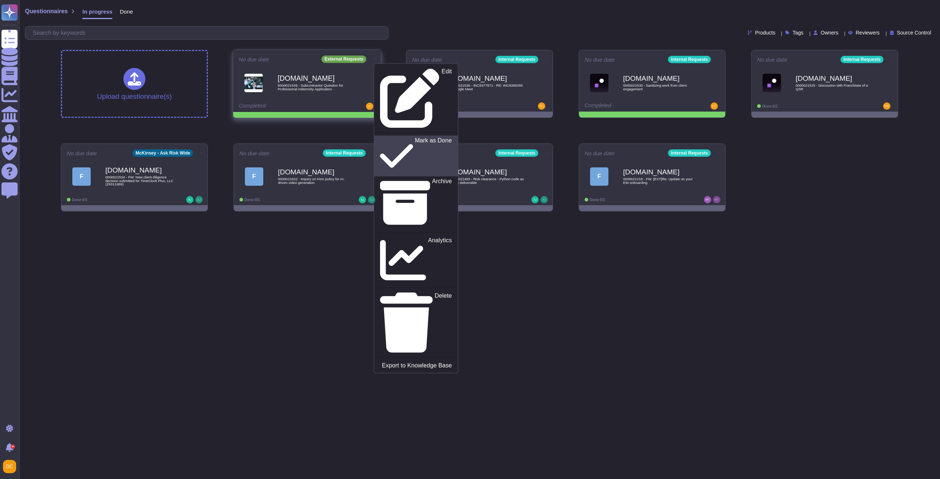 The image size is (940, 479). Describe the element at coordinates (867, 33) in the screenshot. I see `span: Reviewers` at that location.